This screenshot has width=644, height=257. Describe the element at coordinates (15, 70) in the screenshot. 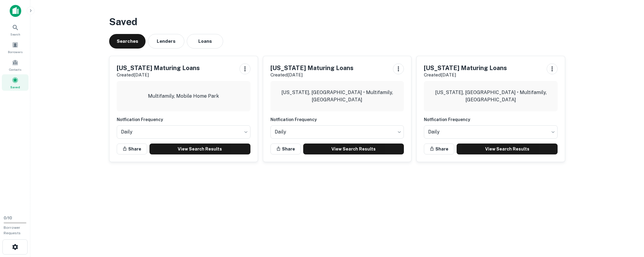

I see `span: Contacts` at that location.